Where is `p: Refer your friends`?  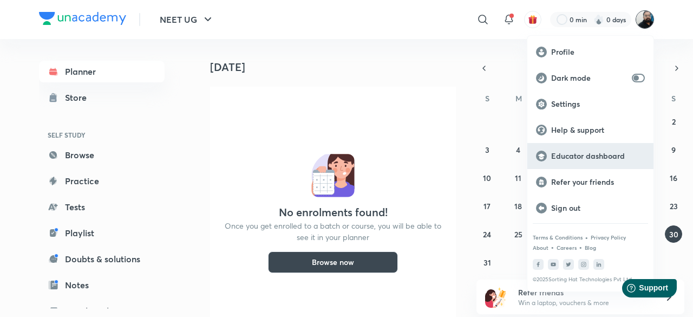
p: Refer your friends is located at coordinates (598, 182).